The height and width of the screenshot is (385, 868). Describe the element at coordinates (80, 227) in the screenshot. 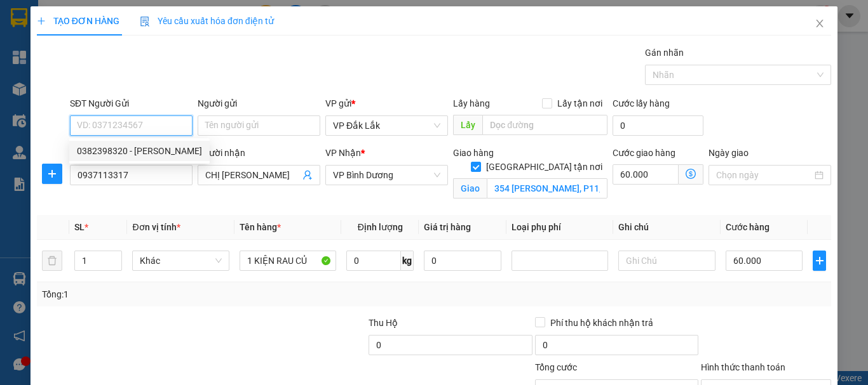

I see `span: SL` at that location.